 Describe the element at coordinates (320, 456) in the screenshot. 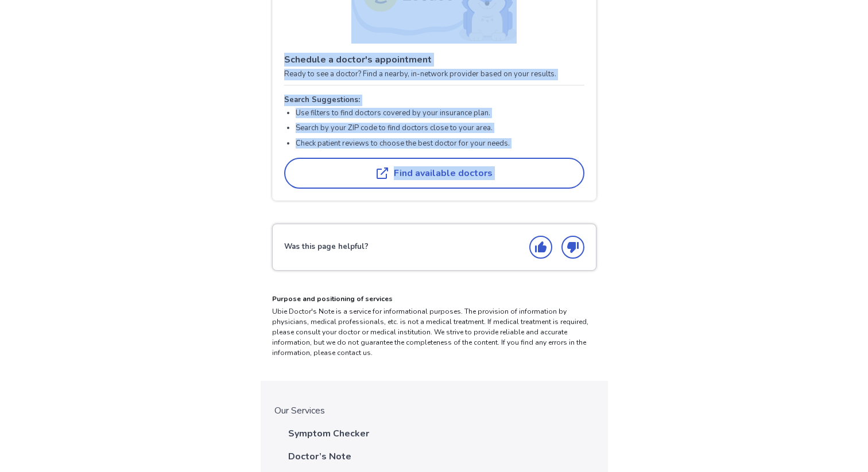

I see `p: Doctor’s Note` at that location.